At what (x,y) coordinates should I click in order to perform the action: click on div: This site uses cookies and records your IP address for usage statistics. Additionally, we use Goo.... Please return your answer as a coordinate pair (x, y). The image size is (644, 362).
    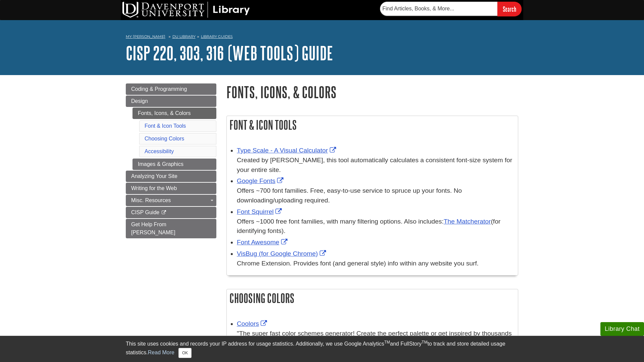
    Looking at the image, I should click on (322, 349).